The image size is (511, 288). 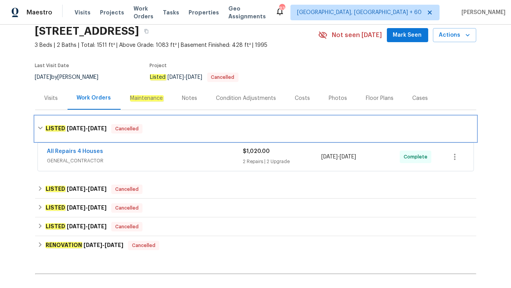 I want to click on button: Actions, so click(x=454, y=35).